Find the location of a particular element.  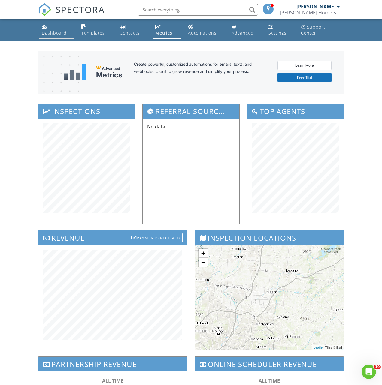

a: Dashboard is located at coordinates (57, 30).